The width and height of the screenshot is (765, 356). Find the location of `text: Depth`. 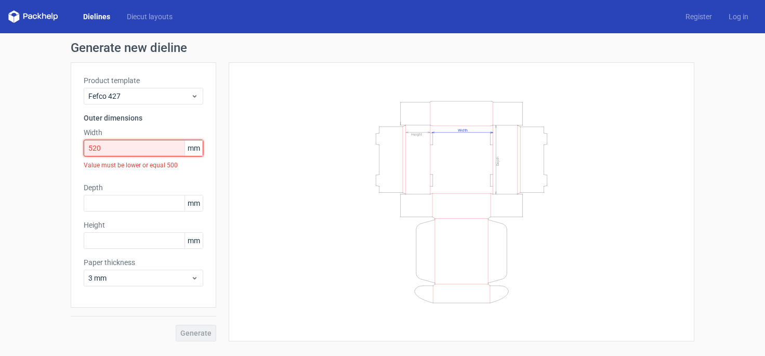

text: Depth is located at coordinates (498, 161).